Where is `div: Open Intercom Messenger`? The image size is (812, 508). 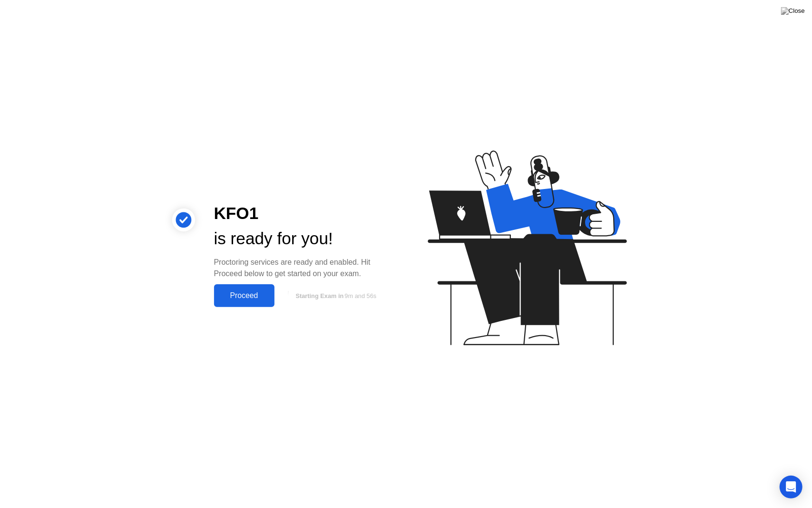
div: Open Intercom Messenger is located at coordinates (791, 487).